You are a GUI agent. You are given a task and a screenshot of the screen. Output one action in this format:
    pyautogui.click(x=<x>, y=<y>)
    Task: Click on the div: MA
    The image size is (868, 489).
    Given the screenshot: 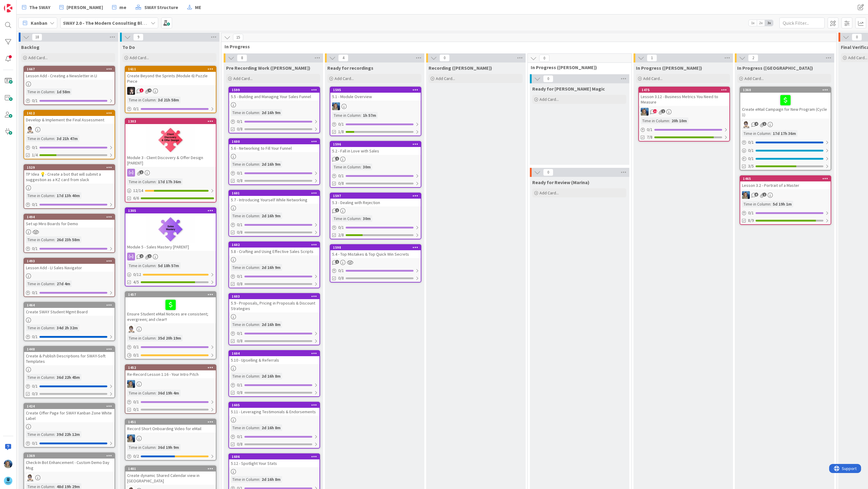 What is the action you would take?
    pyautogui.click(x=684, y=112)
    